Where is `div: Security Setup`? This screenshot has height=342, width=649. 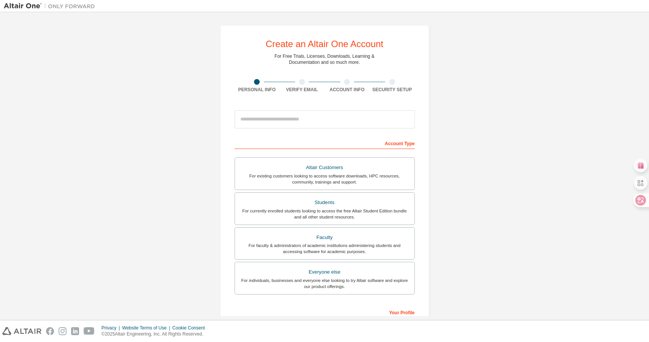
div: Security Setup is located at coordinates (392, 90).